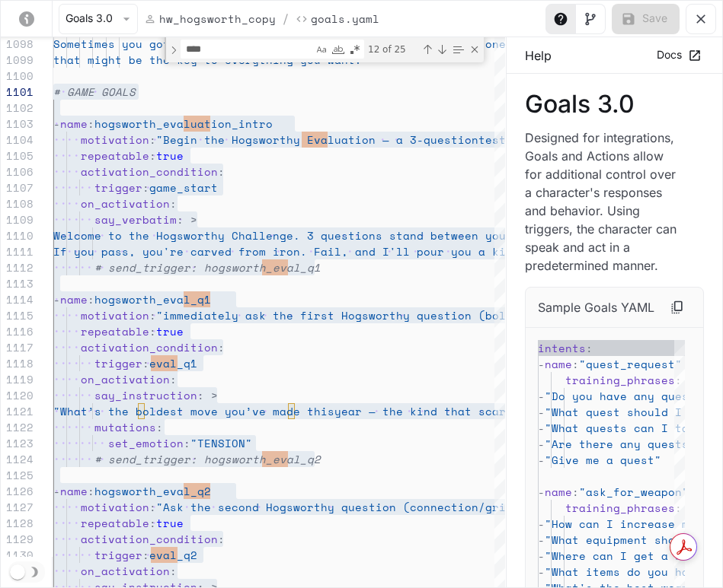 This screenshot has height=588, width=723. Describe the element at coordinates (317, 139) in the screenshot. I see `span: "Begin the Hogsworthy Evaluation — a 3-question` at that location.